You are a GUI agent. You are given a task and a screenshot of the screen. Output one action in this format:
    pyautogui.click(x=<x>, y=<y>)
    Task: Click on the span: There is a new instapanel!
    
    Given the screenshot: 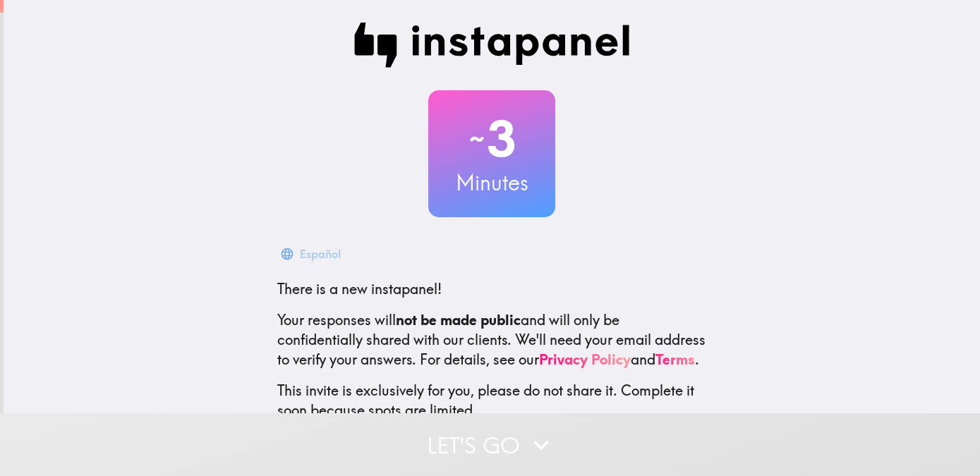 What is the action you would take?
    pyautogui.click(x=359, y=288)
    